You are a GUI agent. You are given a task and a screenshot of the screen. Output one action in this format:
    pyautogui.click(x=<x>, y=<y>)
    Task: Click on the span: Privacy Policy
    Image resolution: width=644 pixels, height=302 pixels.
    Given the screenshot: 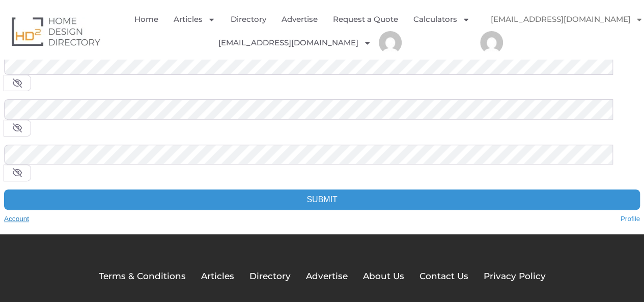 What is the action you would take?
    pyautogui.click(x=514, y=276)
    